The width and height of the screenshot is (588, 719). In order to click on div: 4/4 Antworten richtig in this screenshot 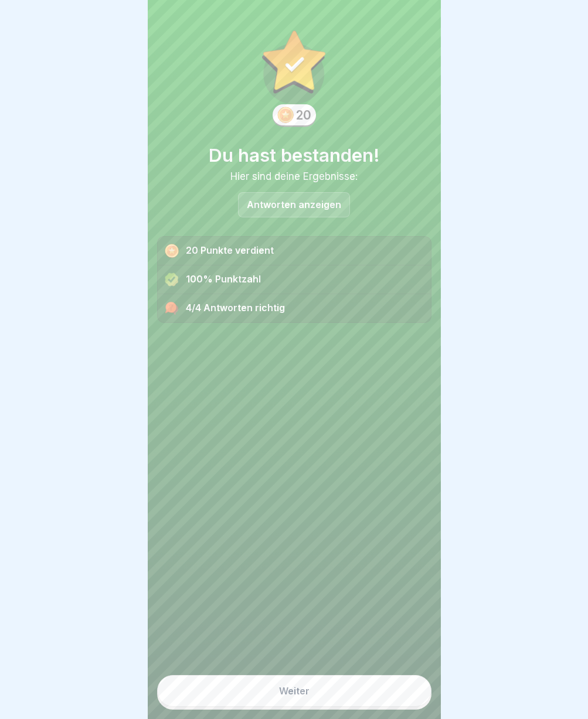, I will do `click(294, 308)`.